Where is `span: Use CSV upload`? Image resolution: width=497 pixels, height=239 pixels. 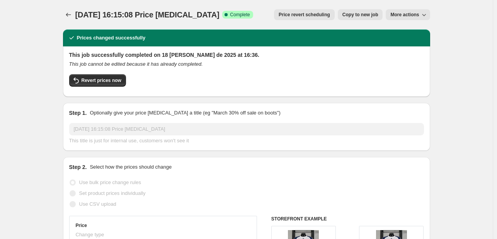 span: Use CSV upload is located at coordinates (98, 203).